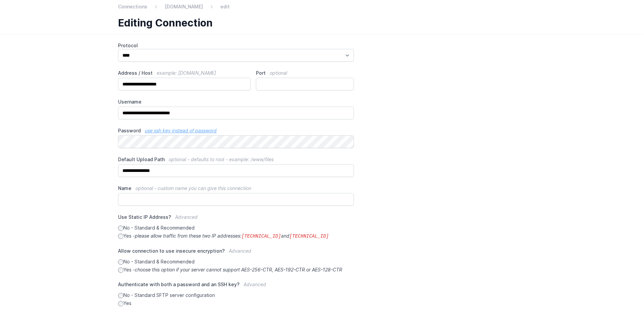 The height and width of the screenshot is (313, 644). Describe the element at coordinates (184, 73) in the screenshot. I see `label: Address / Host` at that location.